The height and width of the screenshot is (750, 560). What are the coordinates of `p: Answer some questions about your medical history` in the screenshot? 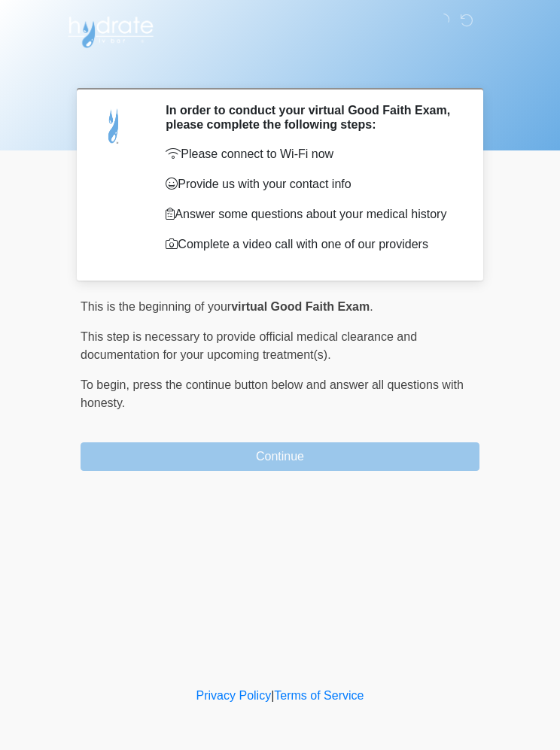 It's located at (310, 214).